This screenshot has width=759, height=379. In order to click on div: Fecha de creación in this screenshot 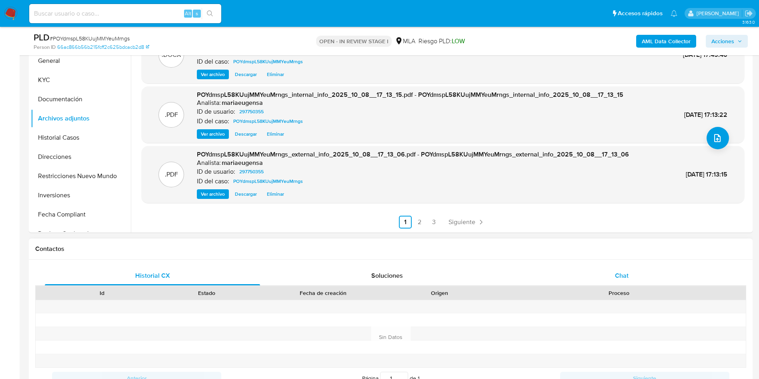, I will do `click(323, 293)`.